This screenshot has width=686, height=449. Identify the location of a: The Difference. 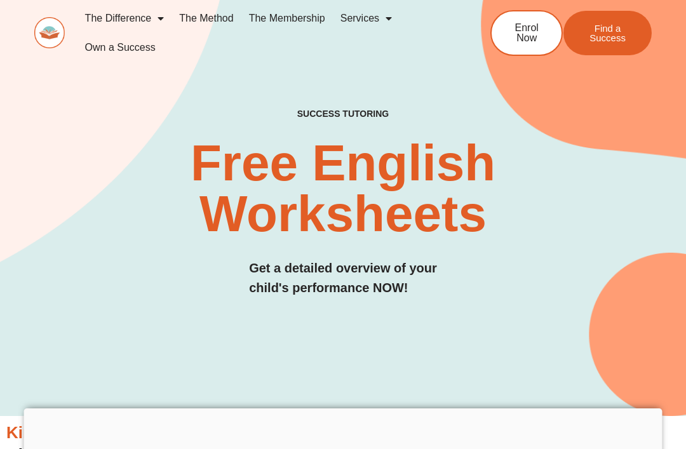
(124, 18).